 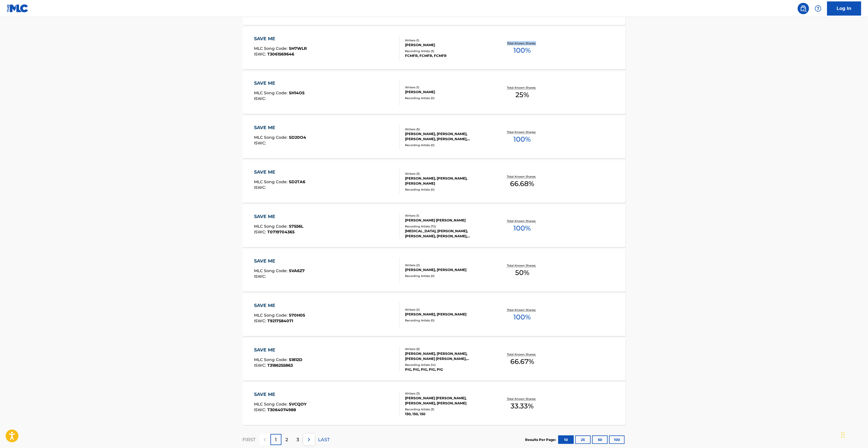 What do you see at coordinates (287, 440) in the screenshot?
I see `p: 2` at bounding box center [287, 440].